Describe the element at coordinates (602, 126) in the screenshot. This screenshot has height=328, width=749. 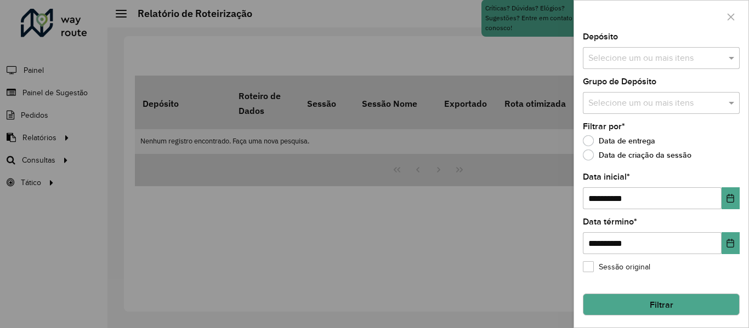
I see `font: Filtrar por` at that location.